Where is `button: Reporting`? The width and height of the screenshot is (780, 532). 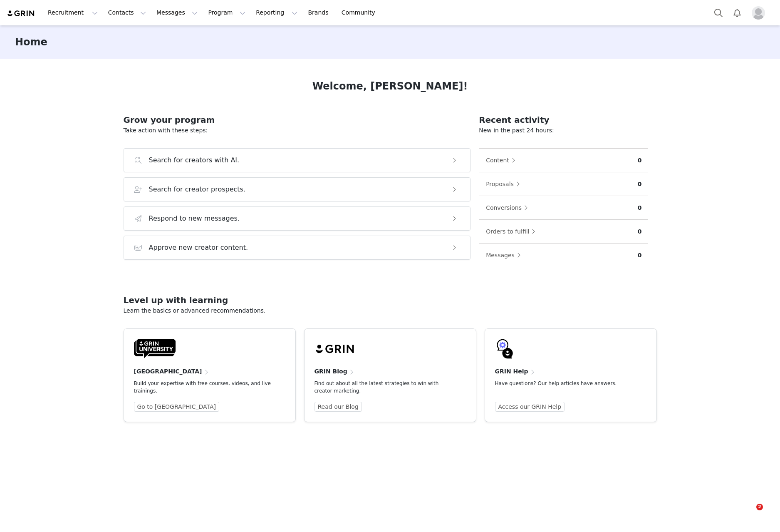 button: Reporting is located at coordinates (277, 12).